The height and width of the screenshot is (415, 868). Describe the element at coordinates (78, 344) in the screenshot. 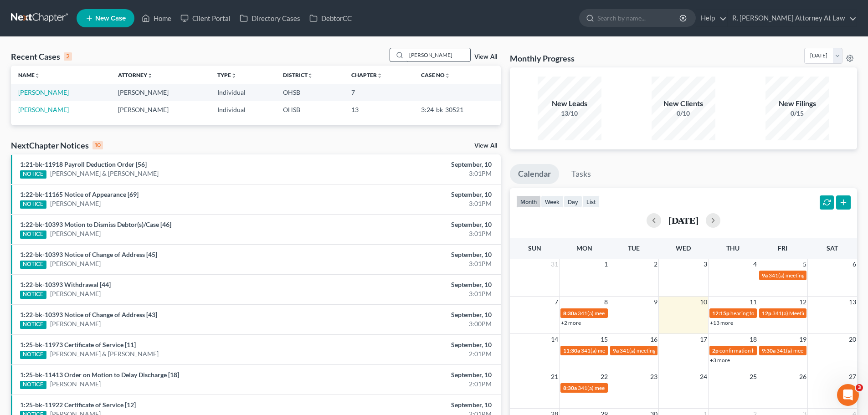

I see `a: 1:25-bk-11973 Certificate of Service [11]` at that location.